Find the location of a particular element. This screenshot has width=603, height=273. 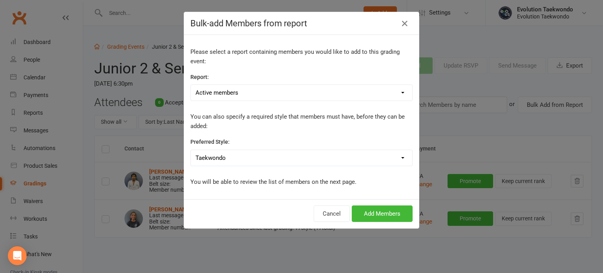

h4: Bulk-add Members from report is located at coordinates (302, 23).